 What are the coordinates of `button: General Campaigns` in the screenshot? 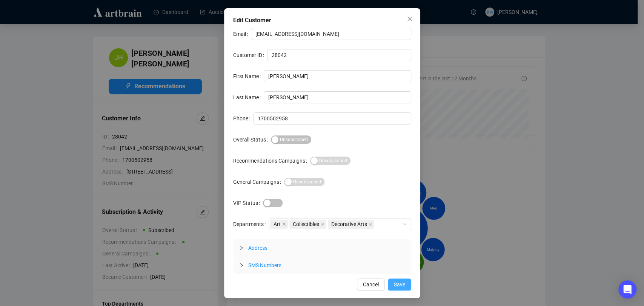 It's located at (304, 182).